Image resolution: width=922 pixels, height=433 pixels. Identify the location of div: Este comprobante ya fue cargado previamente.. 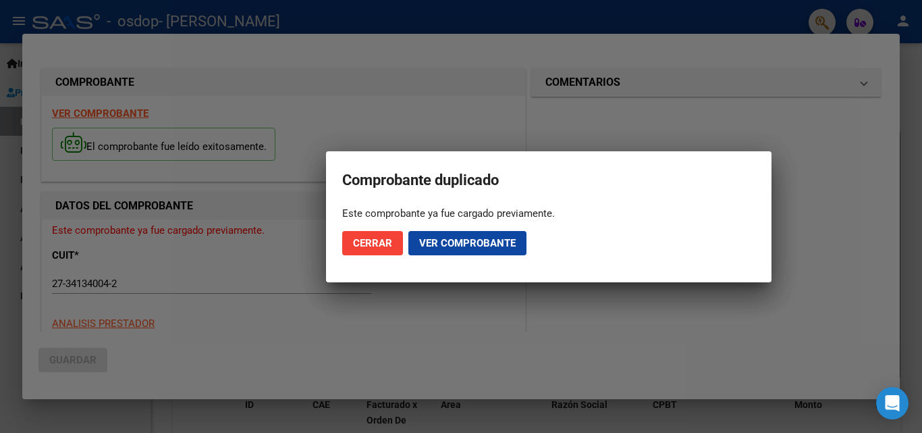
(549, 213).